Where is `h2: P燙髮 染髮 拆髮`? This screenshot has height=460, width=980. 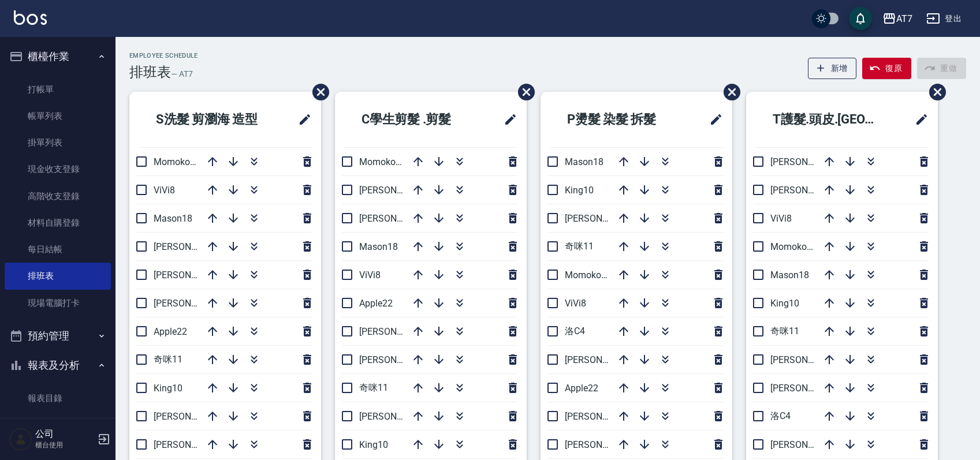
h2: P燙髮 染髮 拆髮 is located at coordinates (618, 120).